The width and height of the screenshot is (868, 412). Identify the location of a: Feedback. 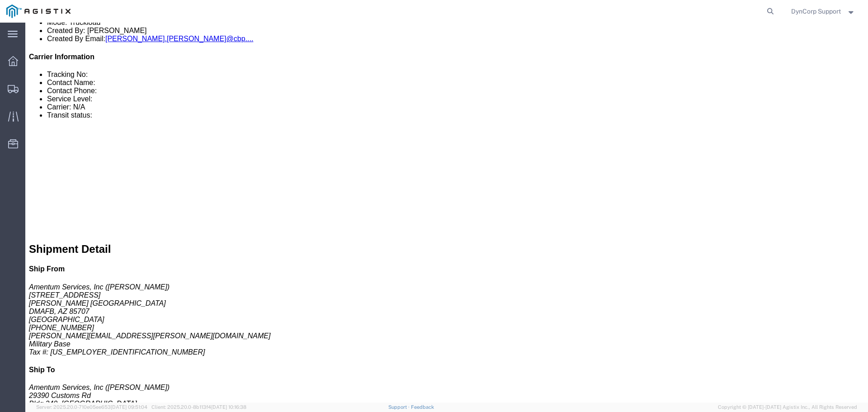
(422, 407).